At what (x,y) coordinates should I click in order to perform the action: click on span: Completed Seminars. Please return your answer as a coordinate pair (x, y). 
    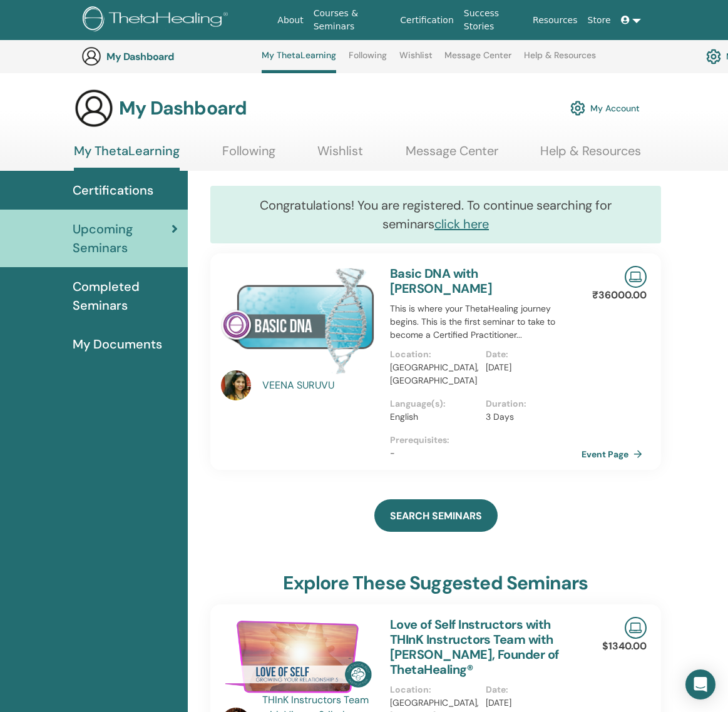
    Looking at the image, I should click on (126, 295).